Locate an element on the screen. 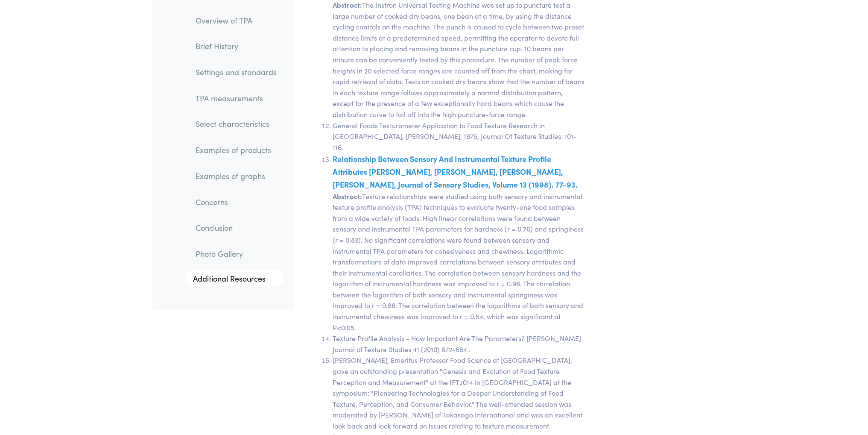 The height and width of the screenshot is (435, 868). a: Settings and standards is located at coordinates (236, 72).